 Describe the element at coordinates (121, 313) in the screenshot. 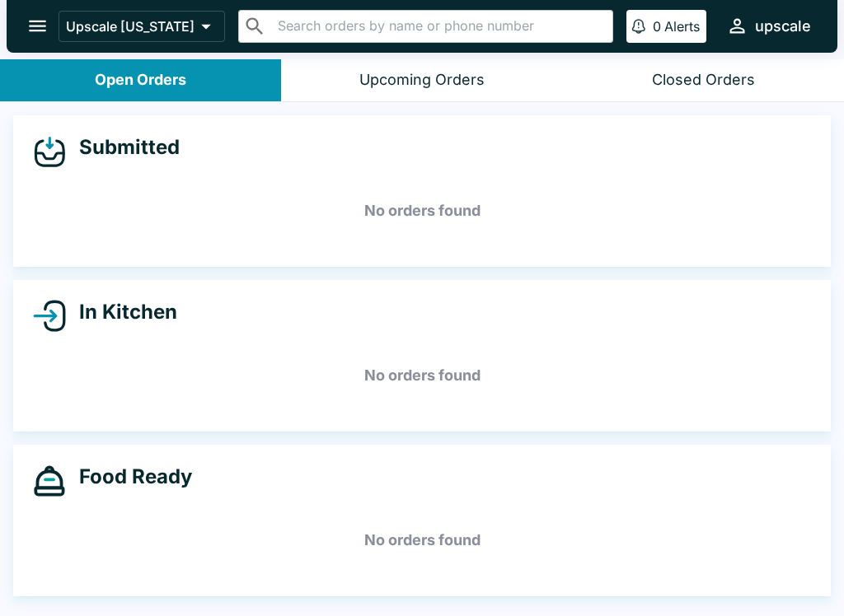

I see `h4: In Kitchen` at that location.